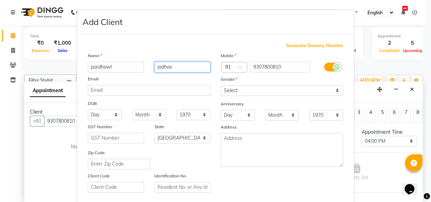 The image size is (431, 202). Describe the element at coordinates (92, 104) in the screenshot. I see `label: DOB` at that location.